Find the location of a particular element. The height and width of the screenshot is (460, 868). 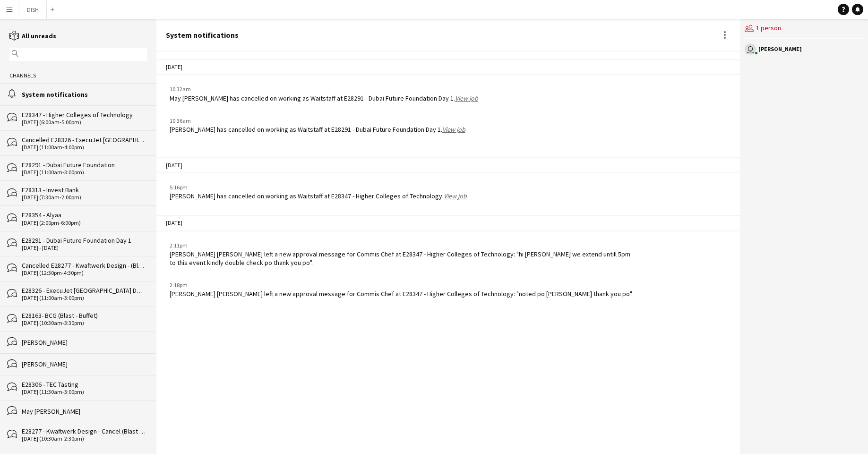

a: All unreads is located at coordinates (33, 36).